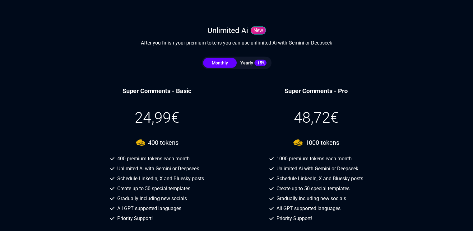  Describe the element at coordinates (228, 30) in the screenshot. I see `h4: Unlimited Ai` at that location.